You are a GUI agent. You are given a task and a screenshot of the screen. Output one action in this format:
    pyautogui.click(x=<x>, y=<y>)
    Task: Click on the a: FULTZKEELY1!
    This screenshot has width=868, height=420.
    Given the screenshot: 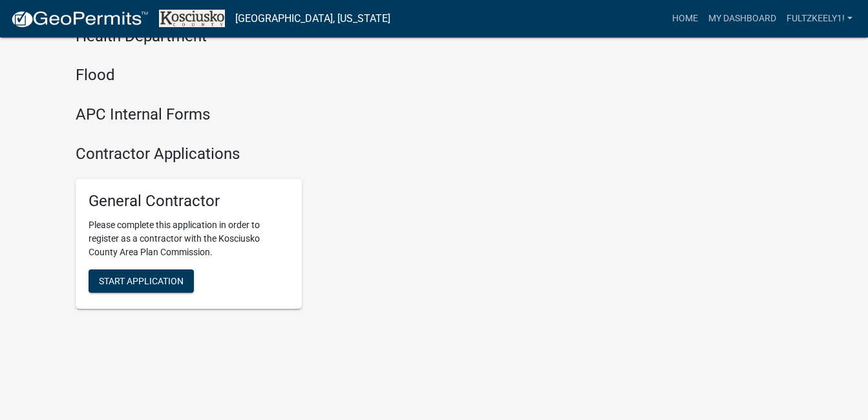 What is the action you would take?
    pyautogui.click(x=820, y=18)
    